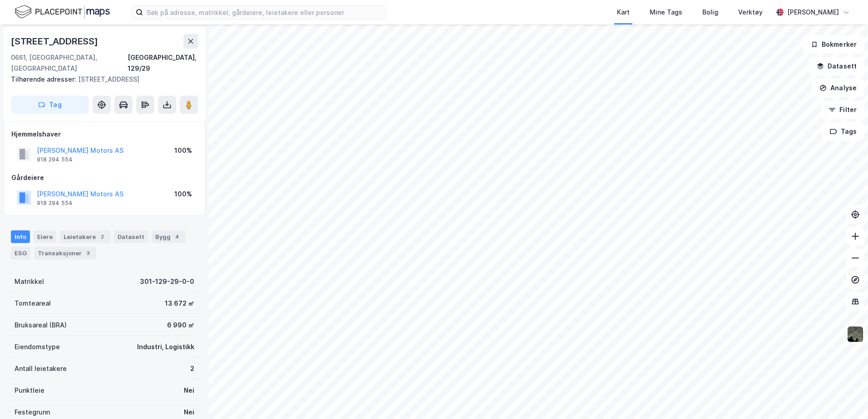  What do you see at coordinates (751, 12) in the screenshot?
I see `div: Verktøy` at bounding box center [751, 12].